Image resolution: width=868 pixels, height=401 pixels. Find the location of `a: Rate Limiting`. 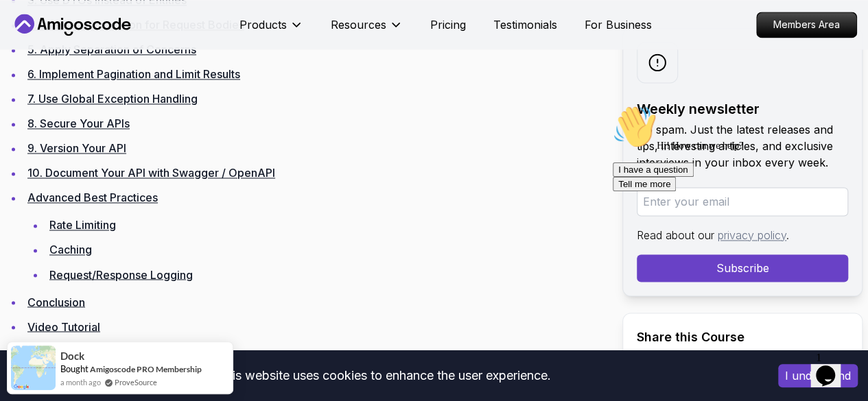

a: Rate Limiting is located at coordinates (82, 224).